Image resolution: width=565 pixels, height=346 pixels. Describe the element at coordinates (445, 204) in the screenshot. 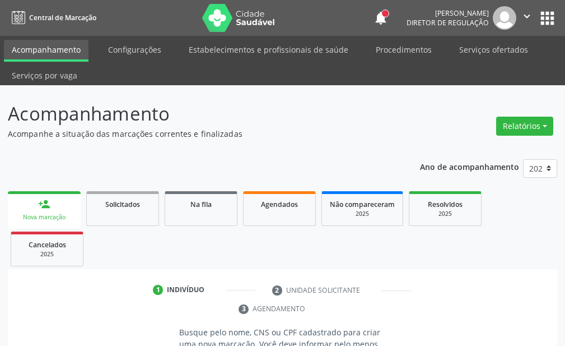

I see `span: Resolvidos` at that location.